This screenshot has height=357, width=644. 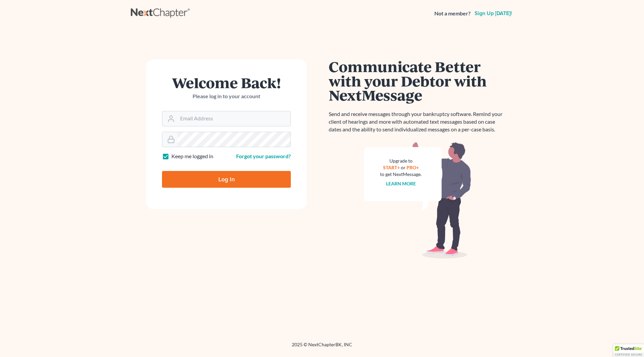 What do you see at coordinates (629, 350) in the screenshot?
I see `div: TrustedSite Certified` at bounding box center [629, 350].